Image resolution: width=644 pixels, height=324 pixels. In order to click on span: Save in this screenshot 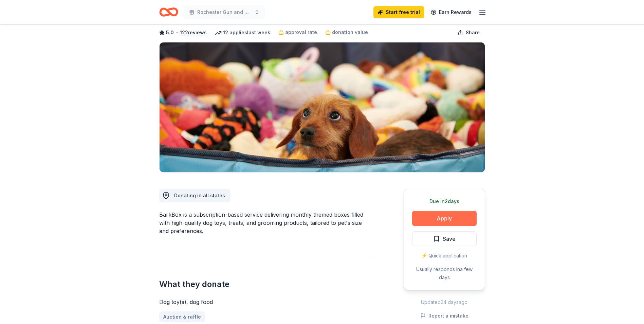, I will do `click(449, 239)`.